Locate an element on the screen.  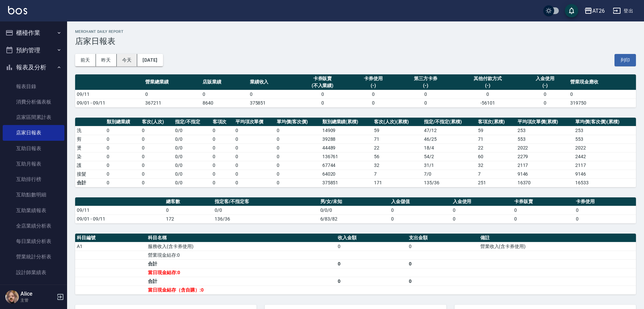
td: 6/83/82 is located at coordinates (354, 219).